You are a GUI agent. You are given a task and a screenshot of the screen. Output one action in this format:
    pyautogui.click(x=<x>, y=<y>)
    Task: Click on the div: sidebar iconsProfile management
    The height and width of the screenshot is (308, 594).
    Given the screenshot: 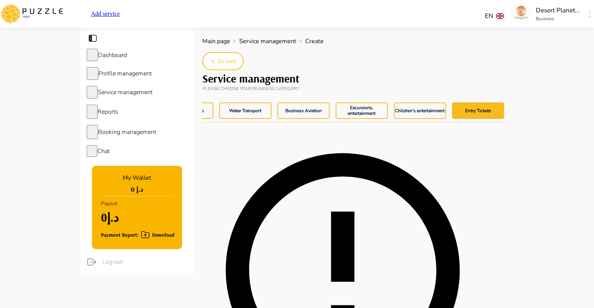 What is the action you would take?
    pyautogui.click(x=137, y=74)
    